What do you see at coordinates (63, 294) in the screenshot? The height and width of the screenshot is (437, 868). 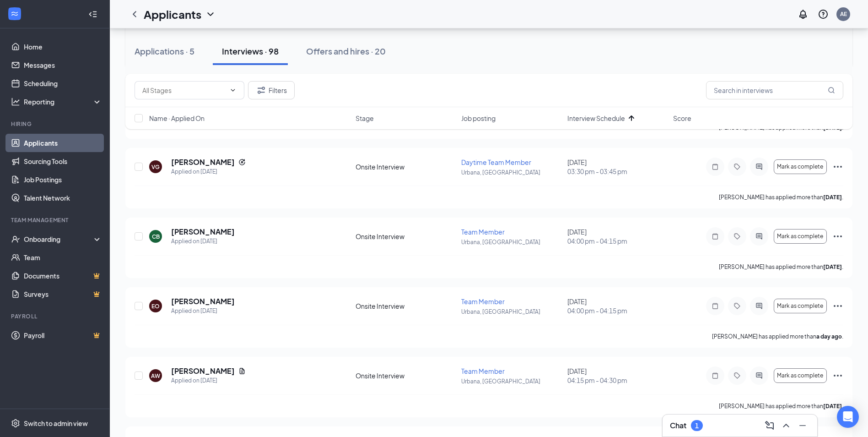 I see `a: SurveysCrown` at bounding box center [63, 294].